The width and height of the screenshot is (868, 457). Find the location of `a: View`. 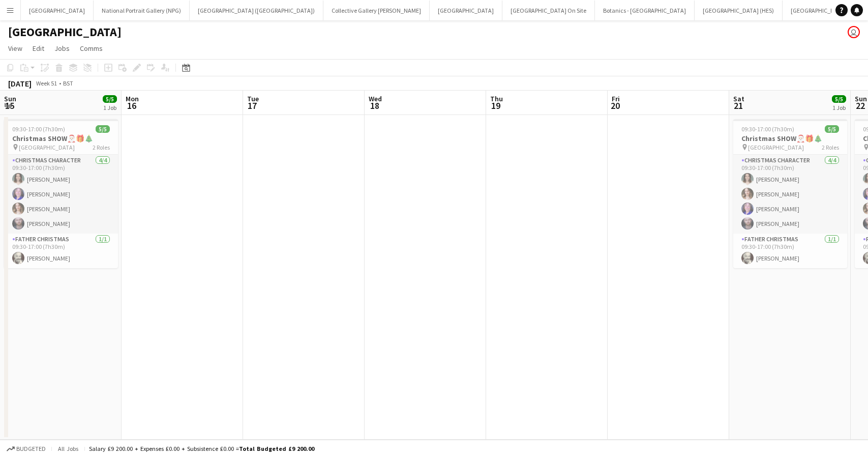

a: View is located at coordinates (15, 48).